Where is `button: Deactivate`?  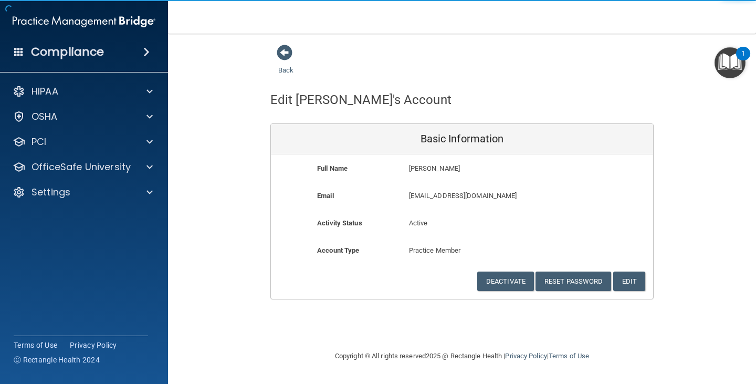
button: Deactivate is located at coordinates (505, 281).